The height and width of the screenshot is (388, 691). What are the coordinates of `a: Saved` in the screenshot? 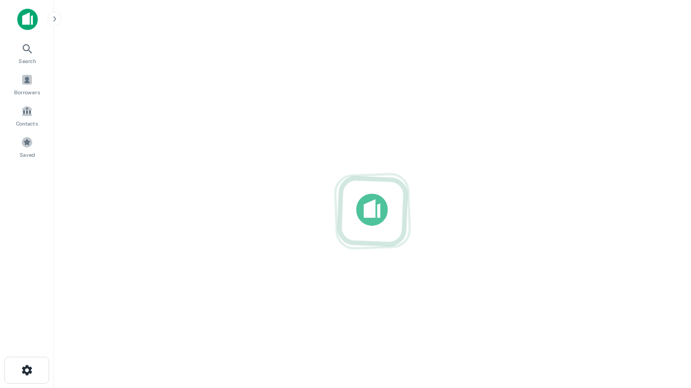 It's located at (27, 147).